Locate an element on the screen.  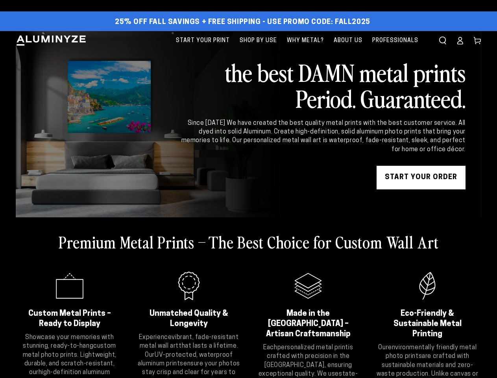
img: Aluminyze is located at coordinates (51, 41).